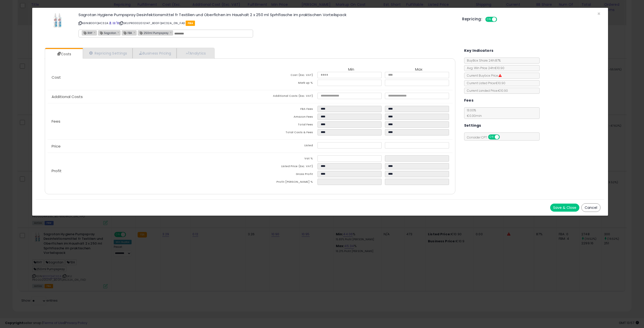  Describe the element at coordinates (284, 83) in the screenshot. I see `td: Mark up %` at that location.